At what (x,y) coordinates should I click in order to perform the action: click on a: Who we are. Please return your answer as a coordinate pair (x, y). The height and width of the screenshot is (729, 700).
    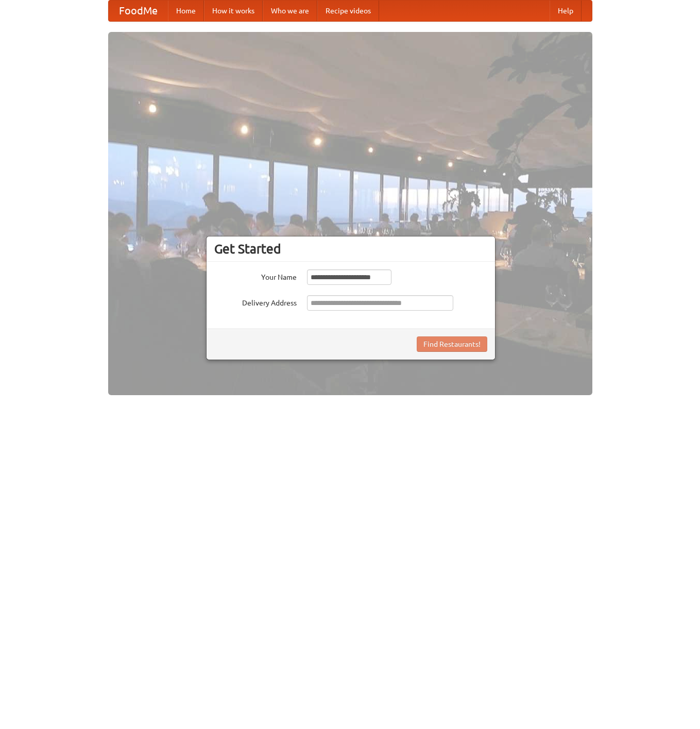
    Looking at the image, I should click on (290, 10).